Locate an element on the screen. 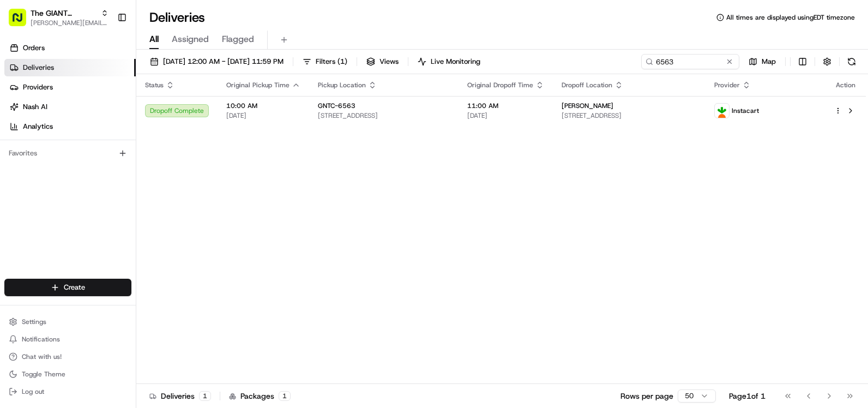 The height and width of the screenshot is (408, 868). span: Providers is located at coordinates (38, 87).